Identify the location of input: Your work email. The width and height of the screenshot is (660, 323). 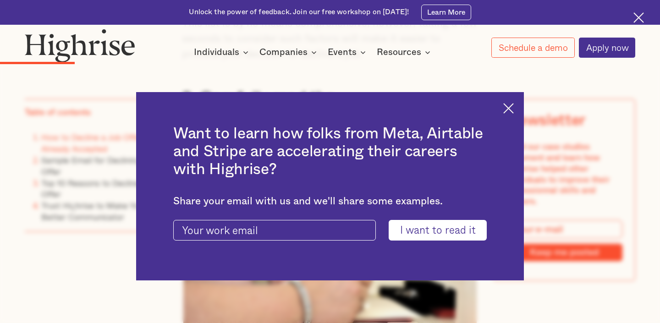
(275, 230).